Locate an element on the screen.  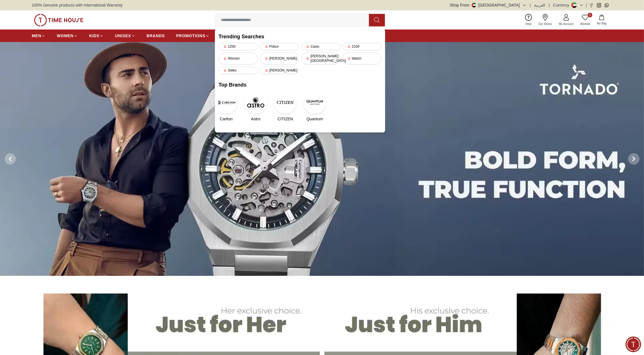
a: BRANDS is located at coordinates (156, 36).